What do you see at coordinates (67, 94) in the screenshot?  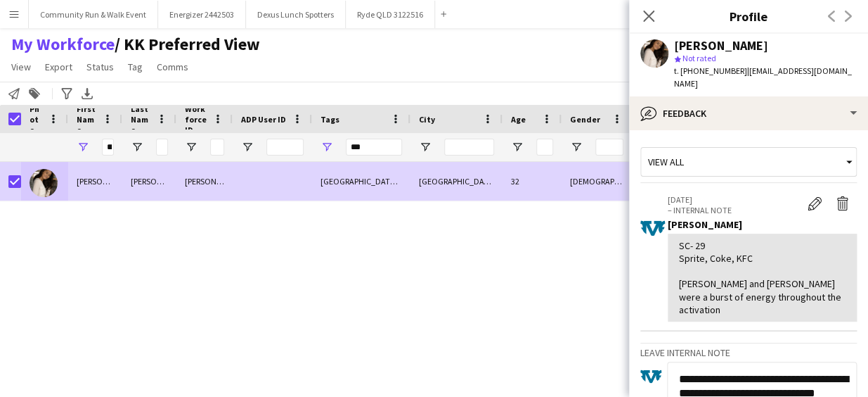 I see `app-action-btn: Advanced filters` at bounding box center [67, 94].